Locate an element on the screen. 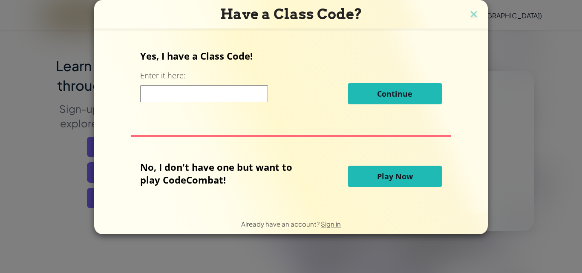 This screenshot has width=582, height=273. p: Yes, I have a Class Code! is located at coordinates (290, 56).